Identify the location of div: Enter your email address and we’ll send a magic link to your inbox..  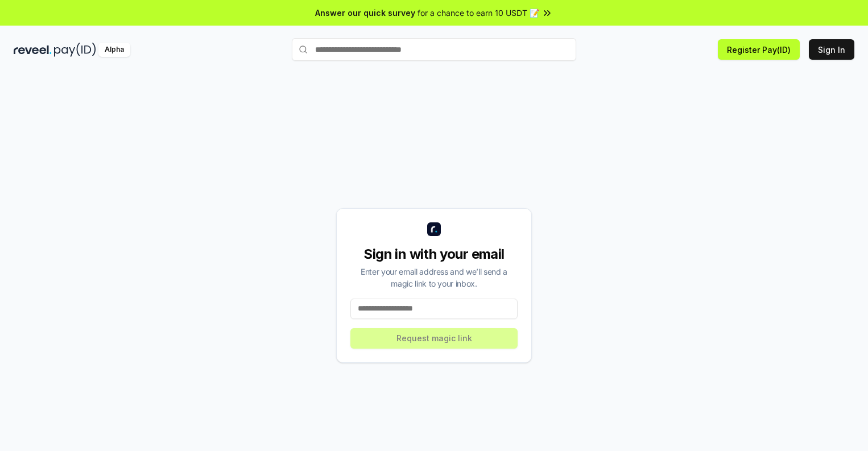
(434, 278).